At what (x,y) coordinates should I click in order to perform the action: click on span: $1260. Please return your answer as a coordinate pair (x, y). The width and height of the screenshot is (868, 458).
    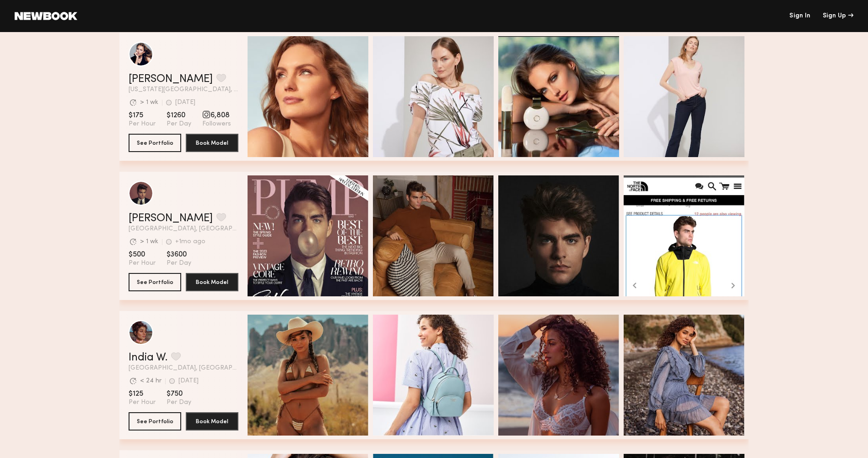
    Looking at the image, I should click on (178, 115).